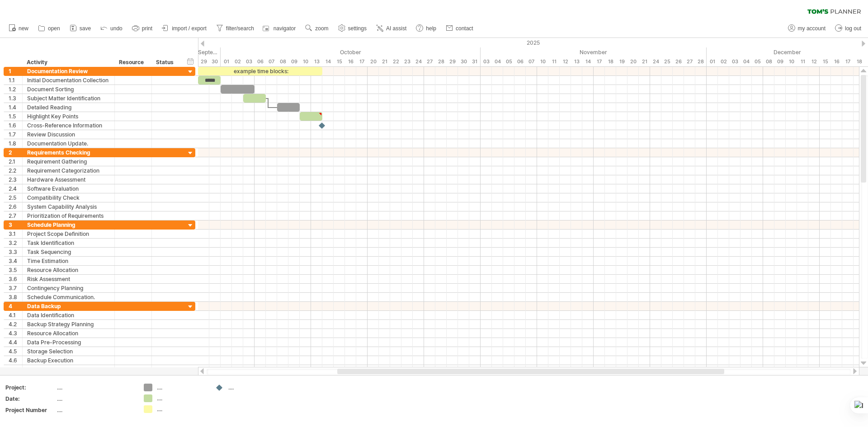  What do you see at coordinates (16, 152) in the screenshot?
I see `div: 2` at bounding box center [16, 152].